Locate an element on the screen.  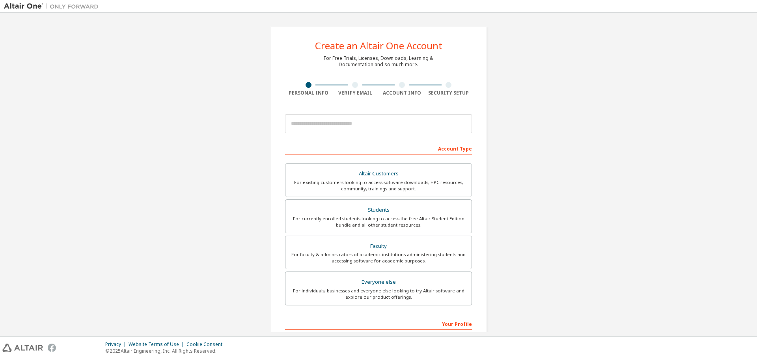
div: Privacy is located at coordinates (117, 345).